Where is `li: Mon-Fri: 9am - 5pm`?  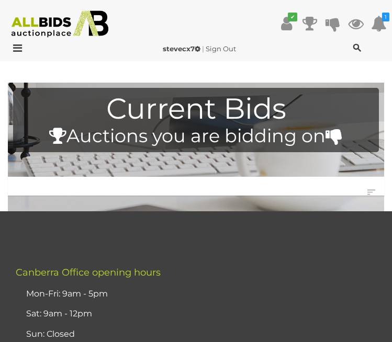 li: Mon-Fri: 9am - 5pm is located at coordinates (202, 294).